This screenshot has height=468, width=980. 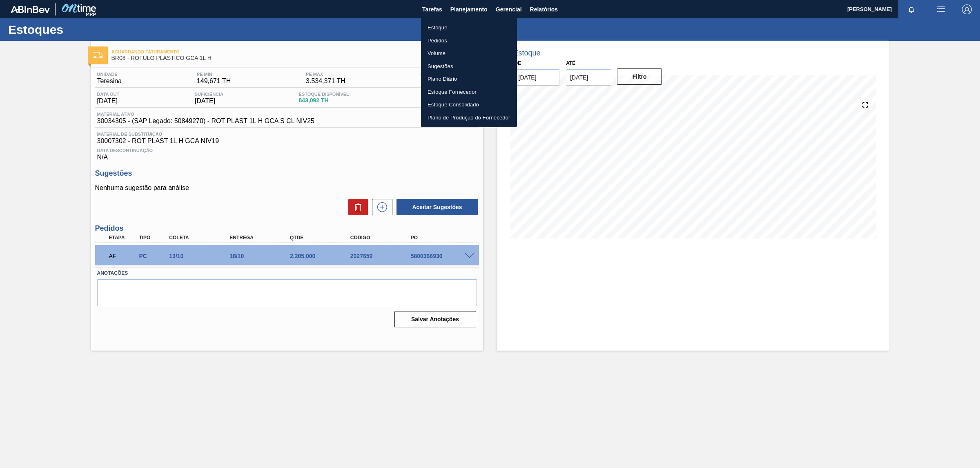 What do you see at coordinates (468, 28) in the screenshot?
I see `li: Estoque` at bounding box center [468, 28].